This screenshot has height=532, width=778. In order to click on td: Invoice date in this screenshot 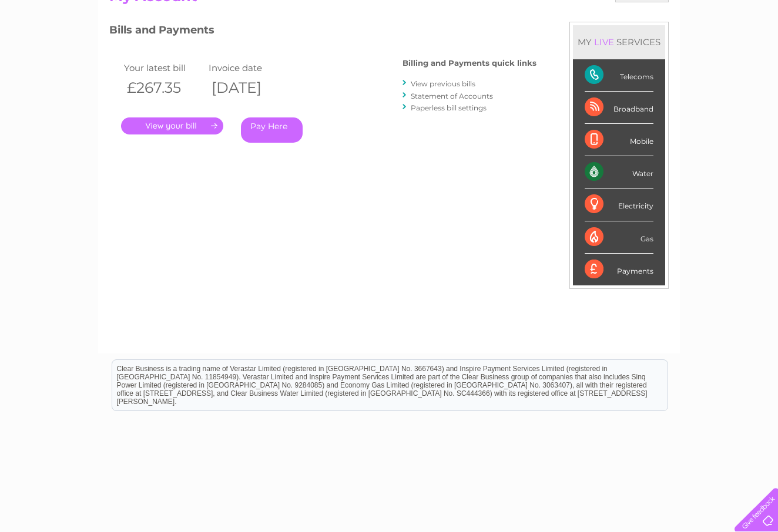, I will do `click(248, 67)`.